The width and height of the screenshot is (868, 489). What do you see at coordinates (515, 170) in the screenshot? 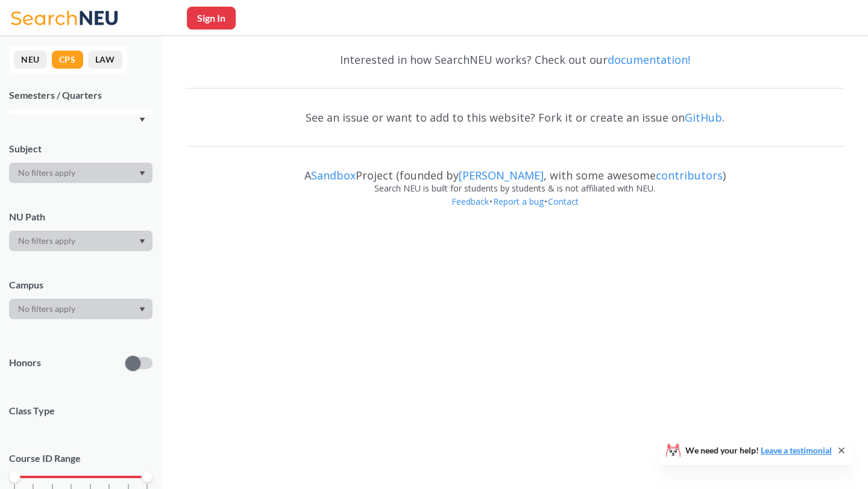
I see `div: A Project (founded by , with some awesome )` at bounding box center [515, 170].